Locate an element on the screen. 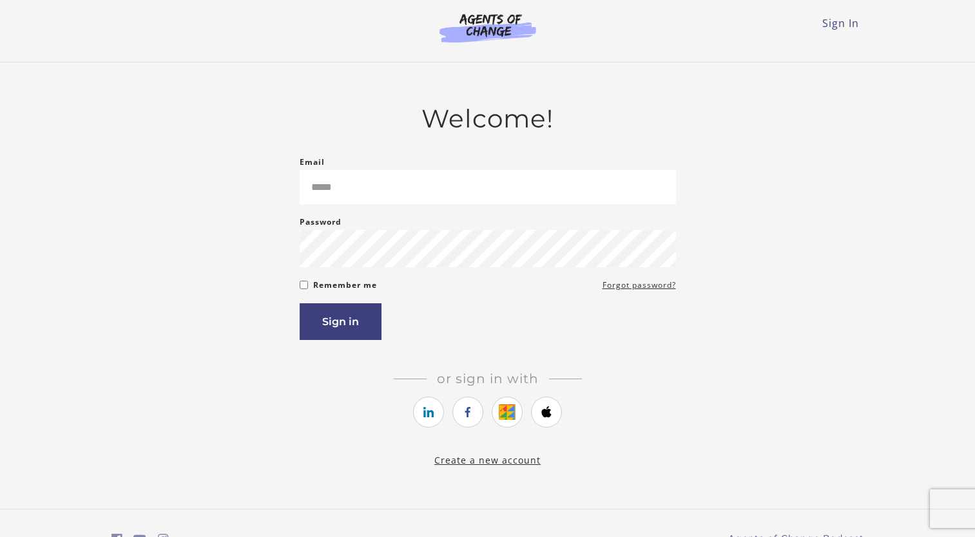  label: Email is located at coordinates (312, 162).